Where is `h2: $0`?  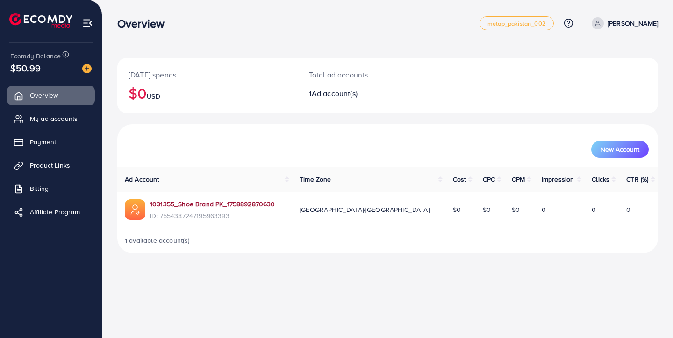
h2: $0 is located at coordinates (207, 93).